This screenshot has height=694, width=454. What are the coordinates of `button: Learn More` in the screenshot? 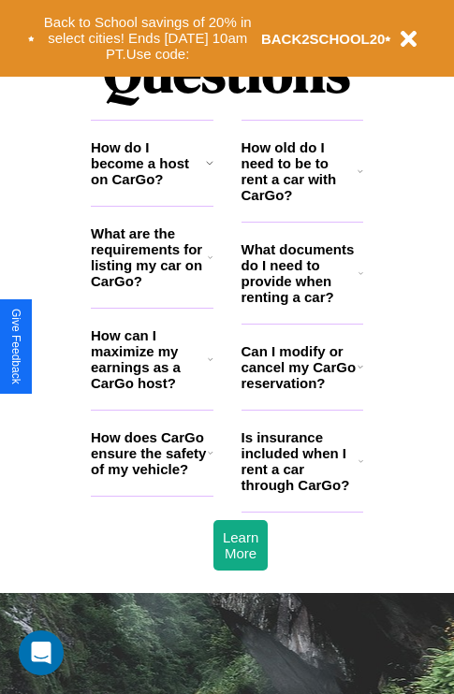 It's located at (240, 545).